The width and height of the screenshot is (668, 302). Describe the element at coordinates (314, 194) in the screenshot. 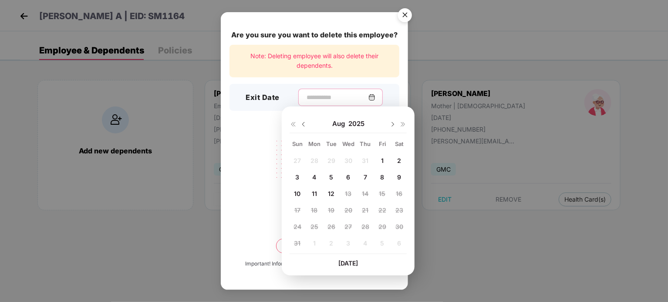

I see `span: 11` at that location.